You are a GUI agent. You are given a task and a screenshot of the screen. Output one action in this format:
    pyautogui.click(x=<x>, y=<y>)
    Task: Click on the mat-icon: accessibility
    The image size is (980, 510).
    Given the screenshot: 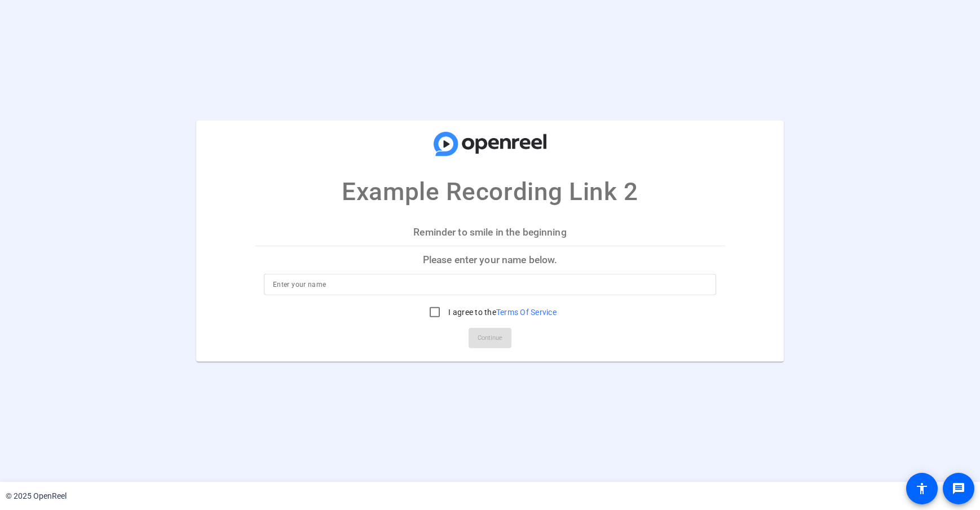 What is the action you would take?
    pyautogui.click(x=921, y=489)
    